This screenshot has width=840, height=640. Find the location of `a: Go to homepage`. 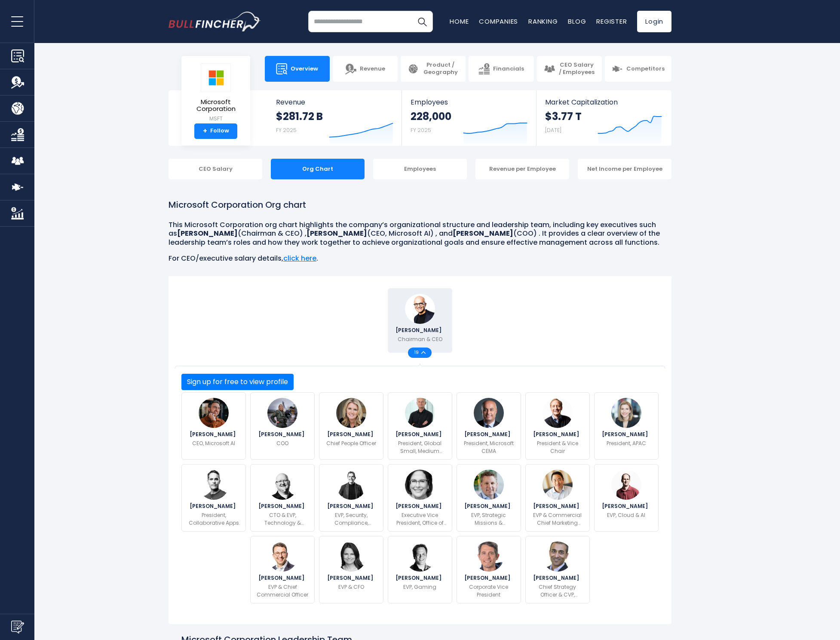

a: Go to homepage is located at coordinates (214, 22).